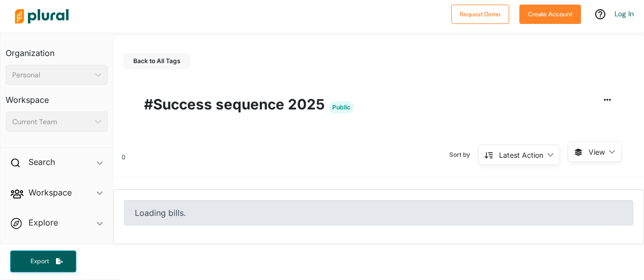  What do you see at coordinates (463, 155) in the screenshot?
I see `span: Sort by` at bounding box center [463, 155].